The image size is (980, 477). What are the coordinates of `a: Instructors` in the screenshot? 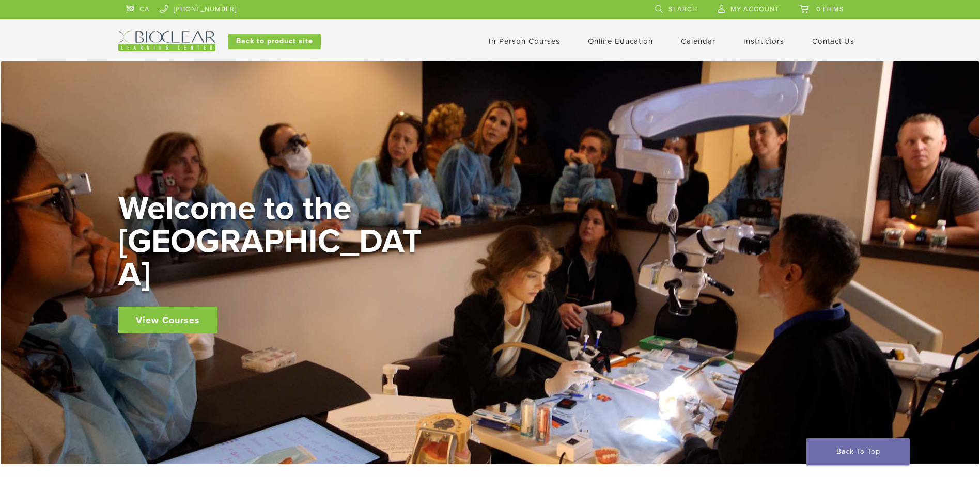 It's located at (764, 42).